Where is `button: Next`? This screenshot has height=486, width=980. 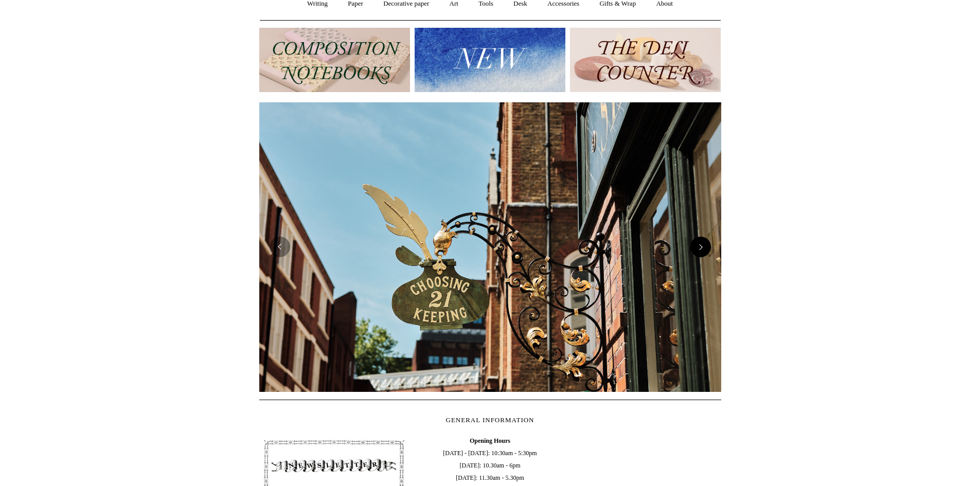
button: Next is located at coordinates (701, 247).